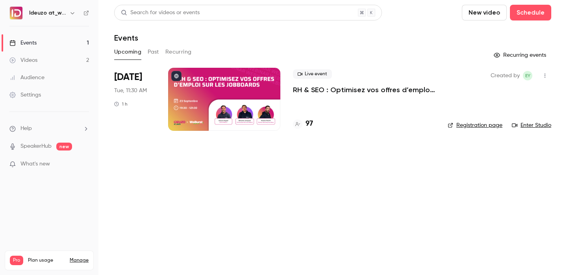  I want to click on button: Schedule, so click(530, 13).